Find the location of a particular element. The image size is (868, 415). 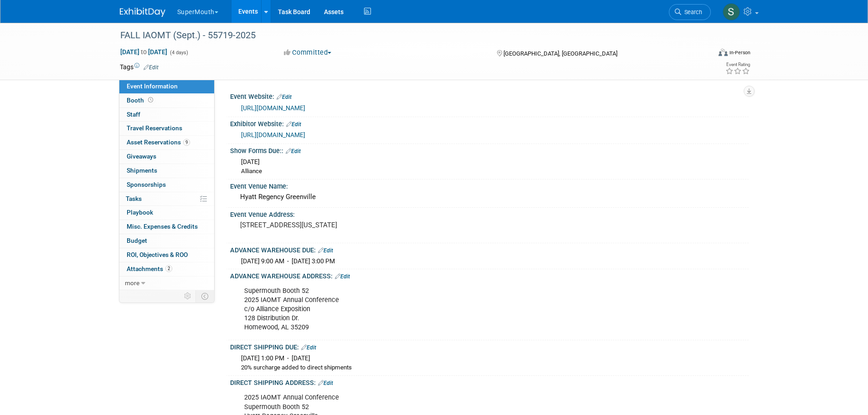

span: Budget is located at coordinates (137, 241).